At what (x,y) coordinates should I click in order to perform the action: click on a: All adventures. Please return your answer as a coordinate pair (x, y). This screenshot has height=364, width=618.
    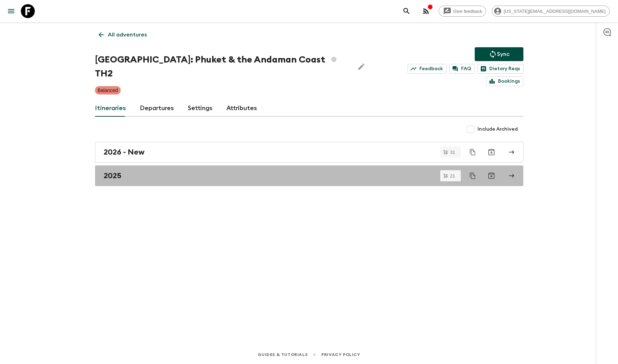
    Looking at the image, I should click on (122, 34).